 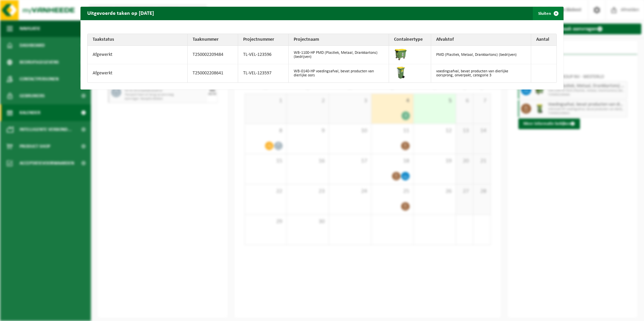 I want to click on td: TL-VEL-123596, so click(x=263, y=55).